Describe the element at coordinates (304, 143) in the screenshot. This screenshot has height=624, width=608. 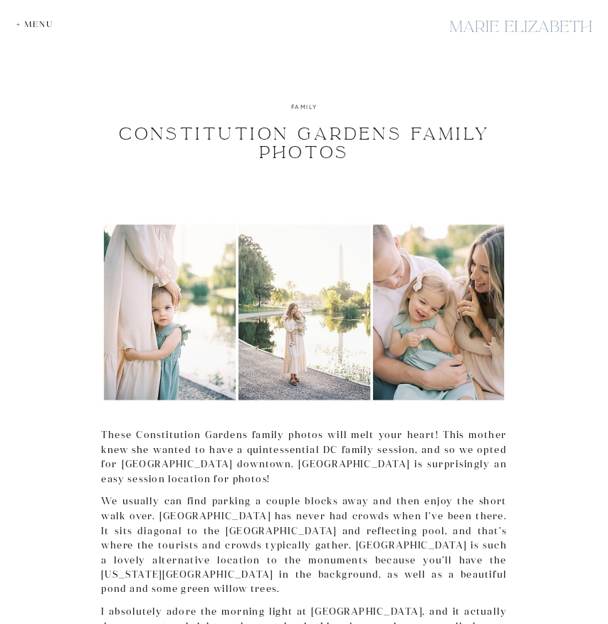
I see `h1: Constitution Gardens Family Photos` at that location.